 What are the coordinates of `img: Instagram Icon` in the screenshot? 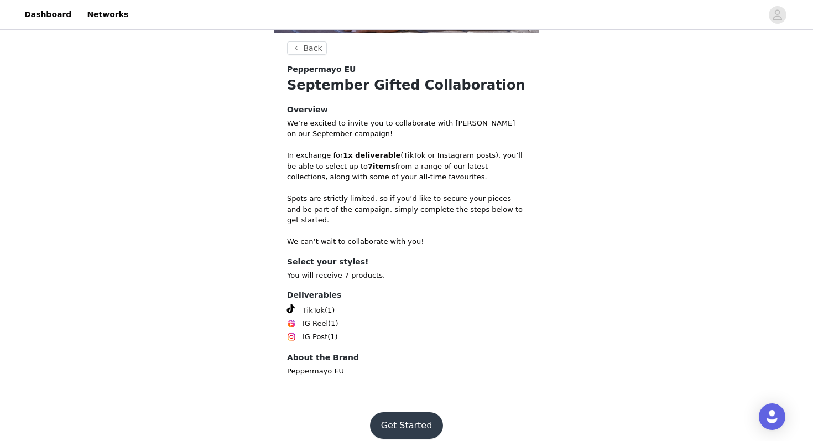 It's located at (291, 337).